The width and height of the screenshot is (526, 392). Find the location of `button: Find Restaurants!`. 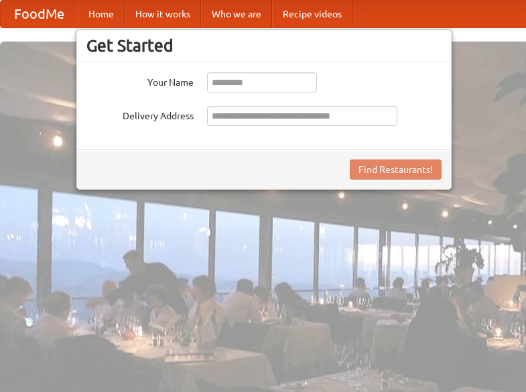

button: Find Restaurants! is located at coordinates (395, 170).